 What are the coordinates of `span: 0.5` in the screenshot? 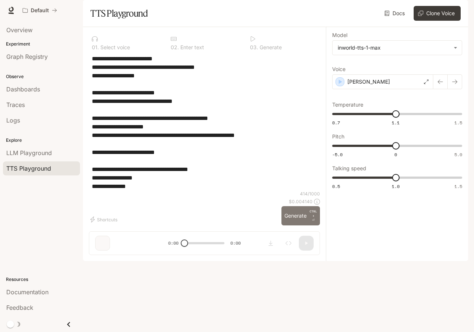 It's located at (336, 186).